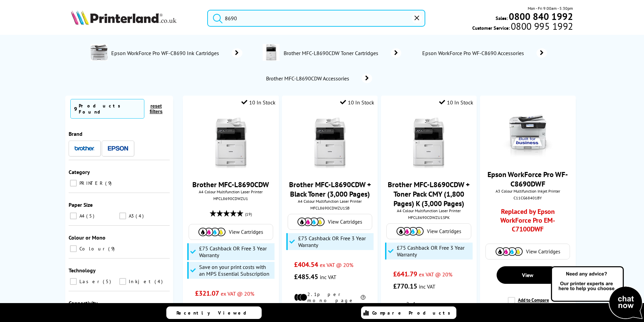  Describe the element at coordinates (73, 216) in the screenshot. I see `input: A4 5` at that location.